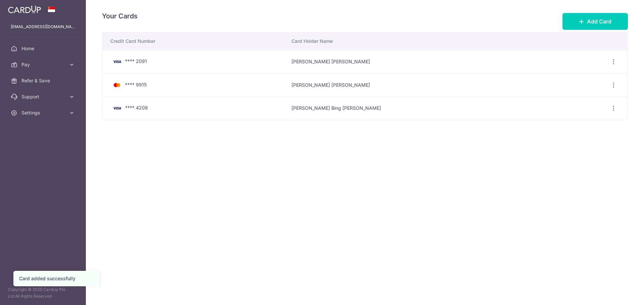 Image resolution: width=644 pixels, height=305 pixels. I want to click on h4: Your Cards, so click(120, 16).